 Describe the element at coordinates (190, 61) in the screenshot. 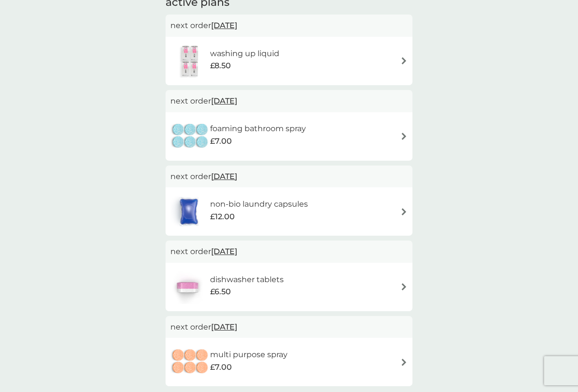

I see `img: washing up liquid` at that location.